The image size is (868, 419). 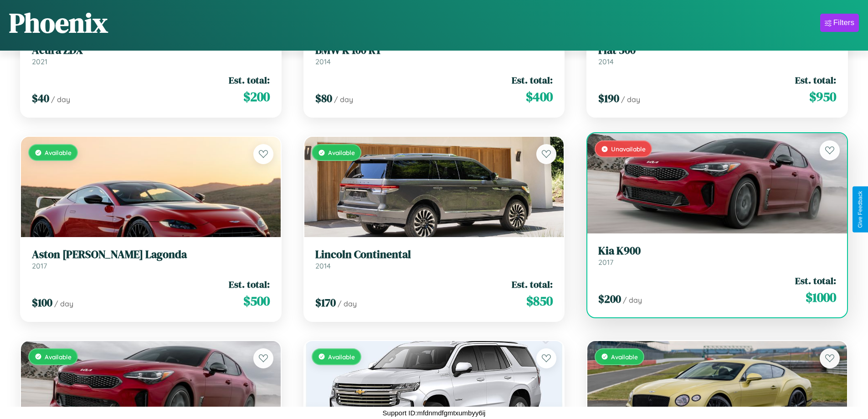 What do you see at coordinates (717, 55) in the screenshot?
I see `a: Fiat 5002014` at bounding box center [717, 55].